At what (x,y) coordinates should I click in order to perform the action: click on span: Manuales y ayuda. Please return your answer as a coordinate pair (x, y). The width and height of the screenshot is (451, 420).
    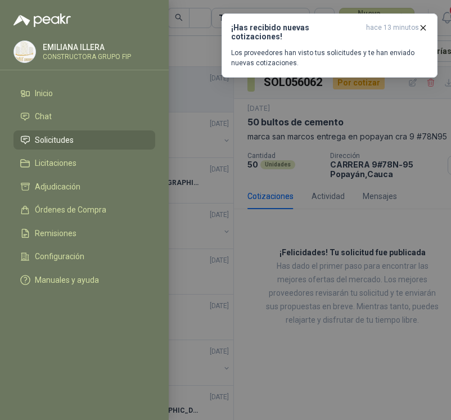
    Looking at the image, I should click on (67, 280).